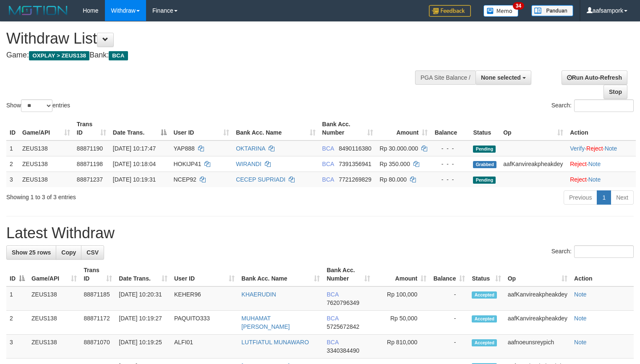 This screenshot has width=640, height=364. What do you see at coordinates (248, 164) in the screenshot?
I see `a: WIRANDI` at bounding box center [248, 164].